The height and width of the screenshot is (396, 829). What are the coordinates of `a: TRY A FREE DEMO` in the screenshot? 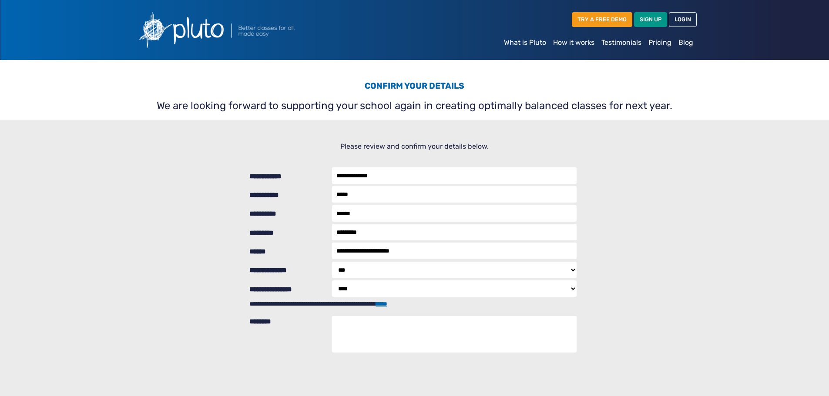 It's located at (602, 19).